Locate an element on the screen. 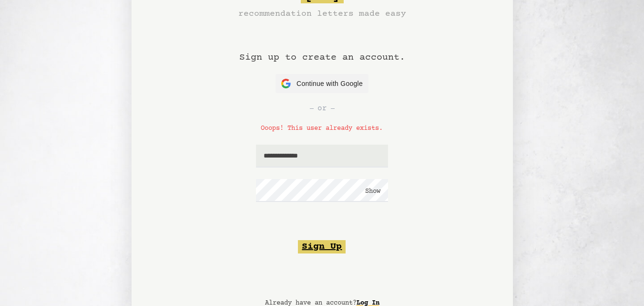 The height and width of the screenshot is (306, 644). button: Continue with Google is located at coordinates (322, 84).